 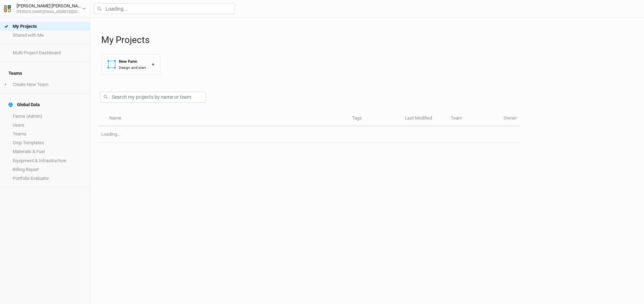 I want to click on input: Search my projects by name or team, so click(x=153, y=97).